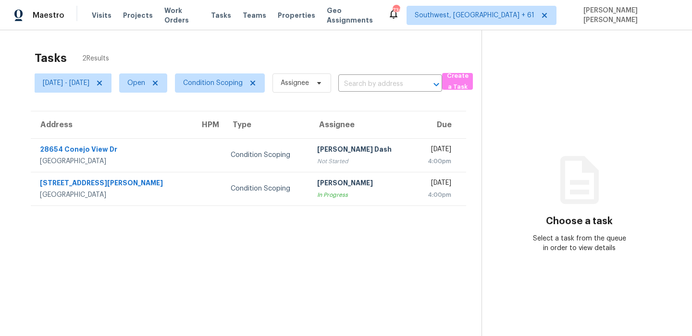 The height and width of the screenshot is (336, 692). What do you see at coordinates (221, 15) in the screenshot?
I see `span: Tasks` at bounding box center [221, 15].